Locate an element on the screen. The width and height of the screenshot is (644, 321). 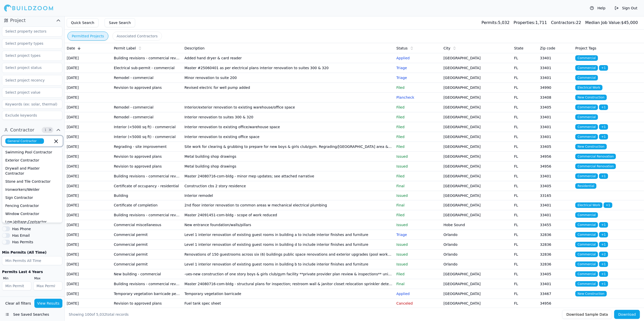
span: City is located at coordinates (447, 48).